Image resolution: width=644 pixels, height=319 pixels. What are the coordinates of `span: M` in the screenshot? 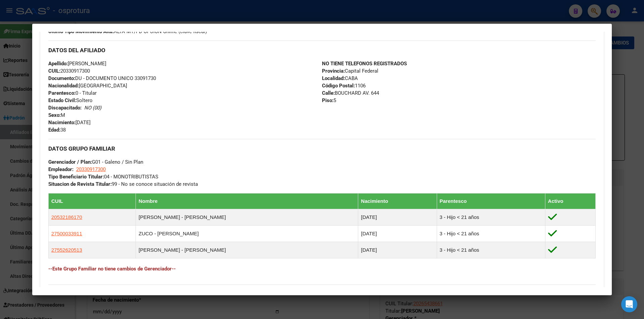 It's located at (57, 115).